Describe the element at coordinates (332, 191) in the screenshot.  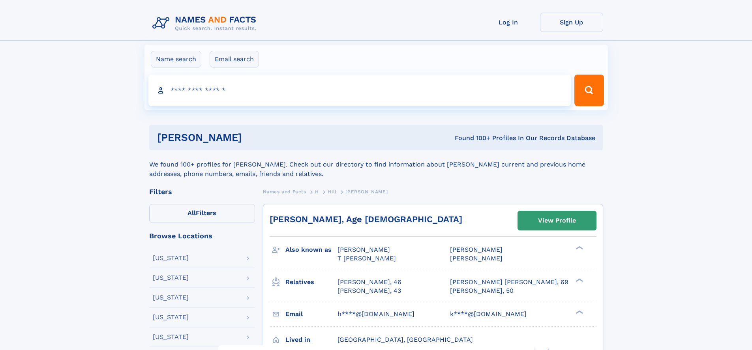
I see `a: Hill` at that location.